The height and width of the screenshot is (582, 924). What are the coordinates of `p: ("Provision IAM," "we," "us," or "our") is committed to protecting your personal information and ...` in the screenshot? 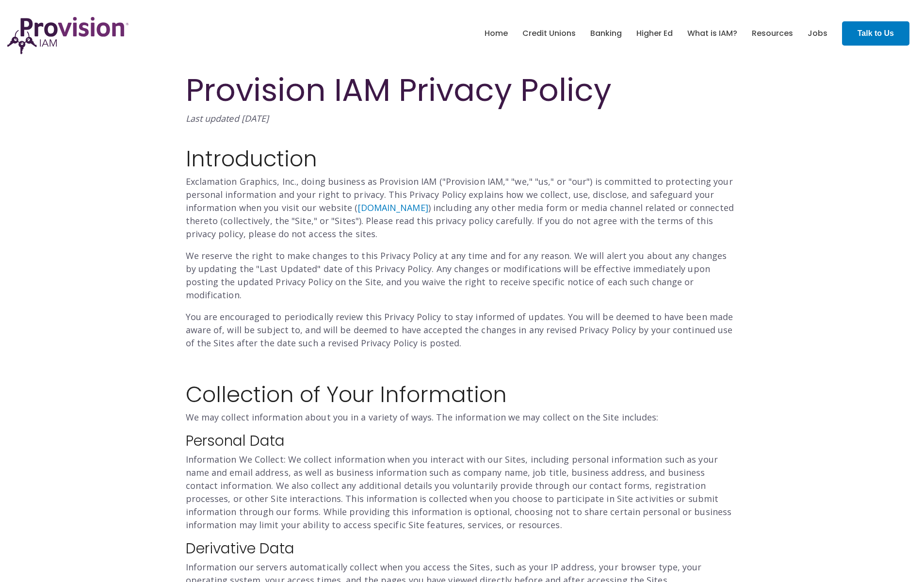 It's located at (462, 207).